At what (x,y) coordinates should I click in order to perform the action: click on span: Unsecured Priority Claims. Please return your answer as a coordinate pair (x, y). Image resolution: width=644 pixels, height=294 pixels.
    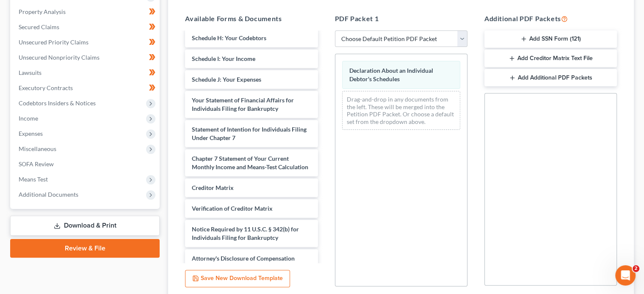
    Looking at the image, I should click on (53, 42).